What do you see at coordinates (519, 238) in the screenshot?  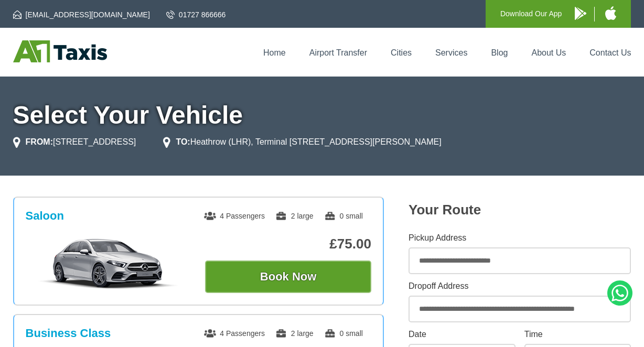 I see `label: Pickup Address` at bounding box center [519, 238].